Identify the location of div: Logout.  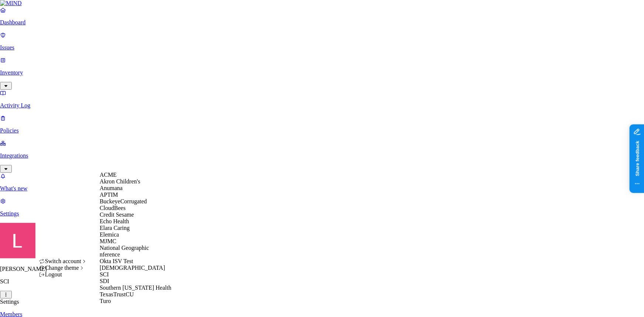
(62, 275).